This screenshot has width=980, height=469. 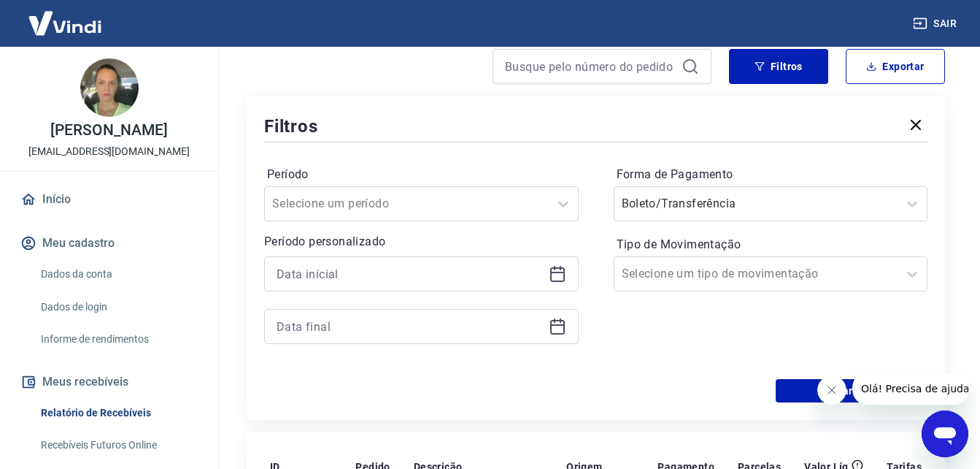 What do you see at coordinates (117, 412) in the screenshot?
I see `a: Relatório de Recebíveis` at bounding box center [117, 412].